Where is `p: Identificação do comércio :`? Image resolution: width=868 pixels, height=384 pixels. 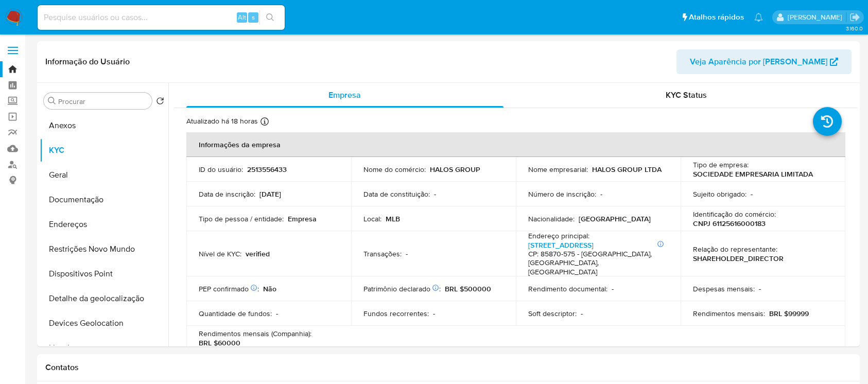 p: Identificação do comércio : is located at coordinates (734, 214).